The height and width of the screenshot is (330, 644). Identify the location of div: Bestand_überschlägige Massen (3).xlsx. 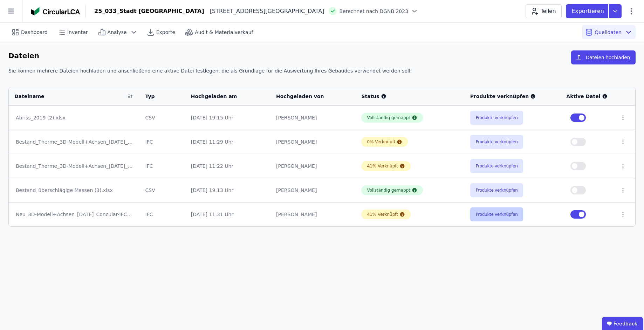
(74, 190).